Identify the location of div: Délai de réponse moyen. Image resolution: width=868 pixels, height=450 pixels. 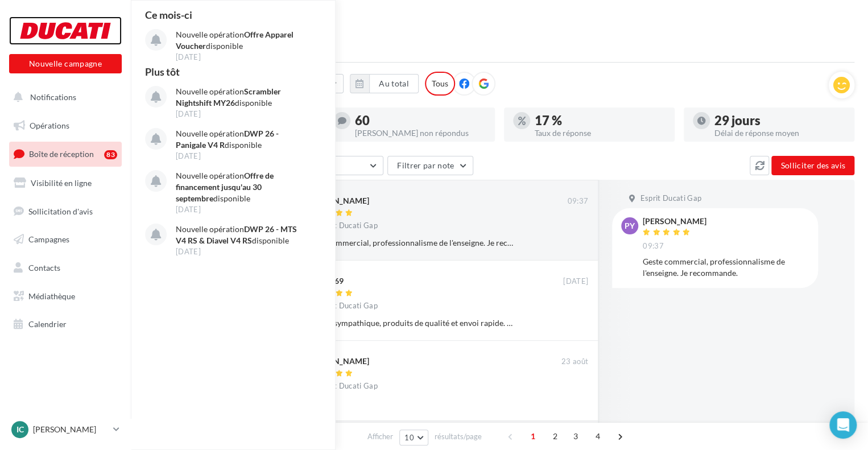
(780, 133).